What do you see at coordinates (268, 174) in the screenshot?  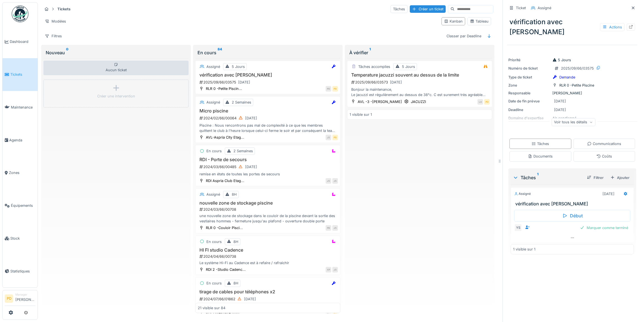 I see `div: remise en états de toutes les portes de secours` at bounding box center [268, 174].